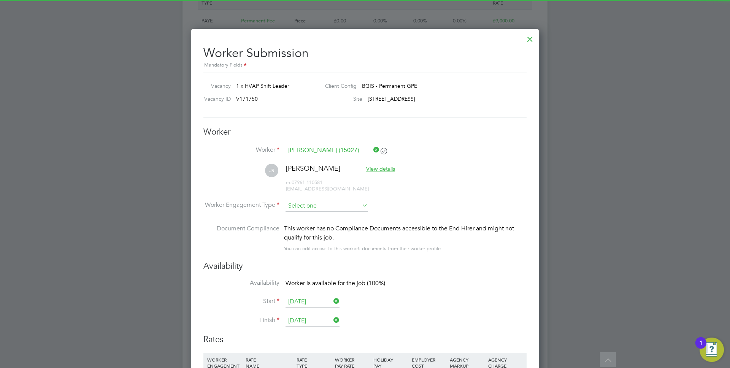 This screenshot has width=730, height=368. I want to click on input: Search for..., so click(332, 151).